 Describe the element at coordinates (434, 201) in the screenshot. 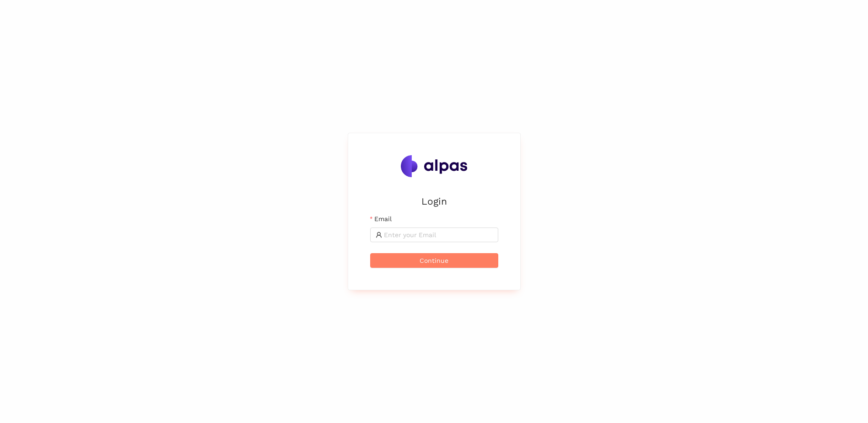

I see `h2: Login` at that location.